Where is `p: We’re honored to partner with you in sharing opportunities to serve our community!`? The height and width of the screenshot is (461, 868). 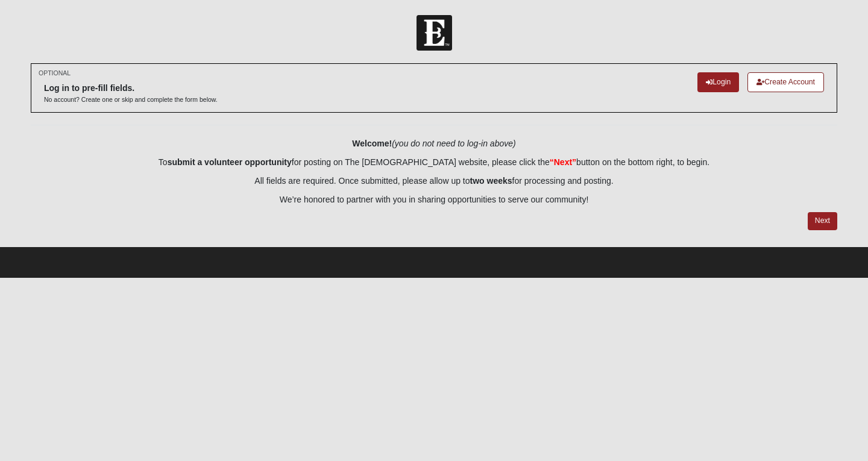
p: We’re honored to partner with you in sharing opportunities to serve our community! is located at coordinates (434, 199).